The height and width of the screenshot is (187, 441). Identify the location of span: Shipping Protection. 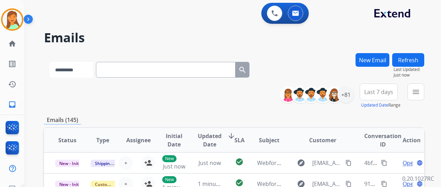
(115, 163).